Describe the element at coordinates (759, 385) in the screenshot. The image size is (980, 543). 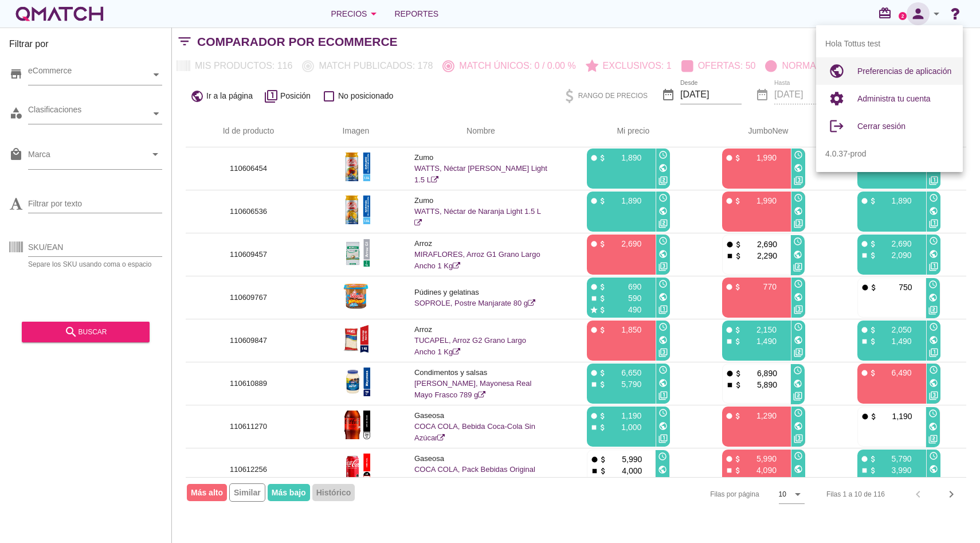
I see `p: 5,890` at that location.